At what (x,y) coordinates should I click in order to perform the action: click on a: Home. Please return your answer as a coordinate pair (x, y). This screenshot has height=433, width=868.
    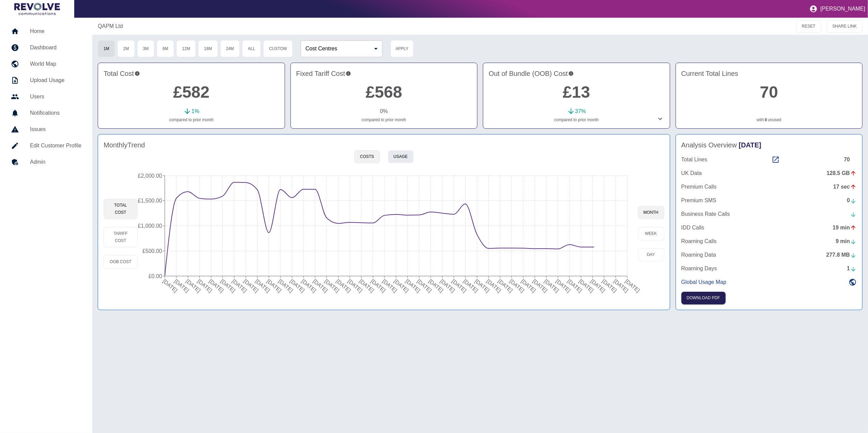
    Looking at the image, I should click on (46, 31).